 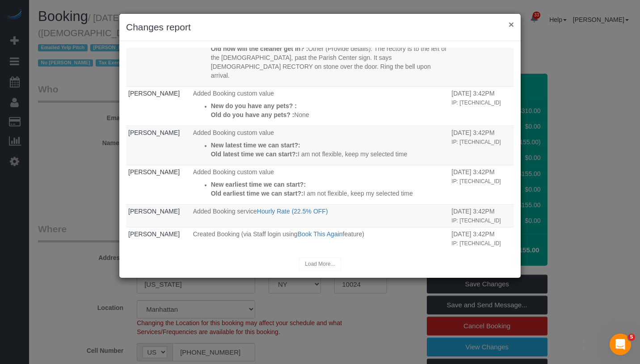 What do you see at coordinates (254, 106) in the screenshot?
I see `strong: New do you have any pets? :` at bounding box center [254, 106].